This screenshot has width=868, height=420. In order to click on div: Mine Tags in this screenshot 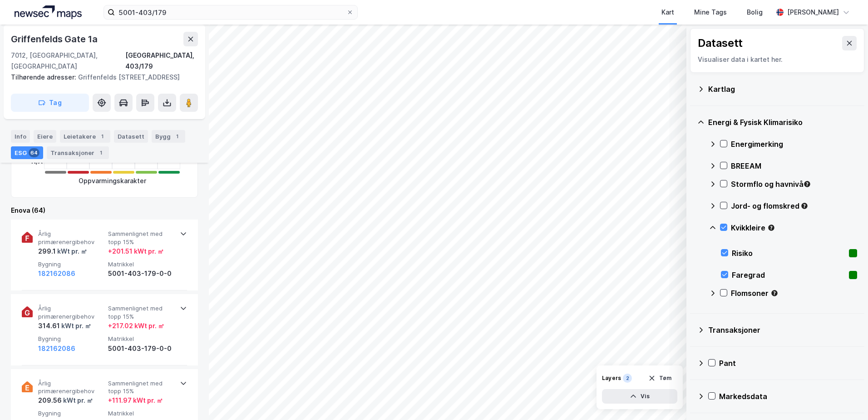, I will do `click(711, 12)`.